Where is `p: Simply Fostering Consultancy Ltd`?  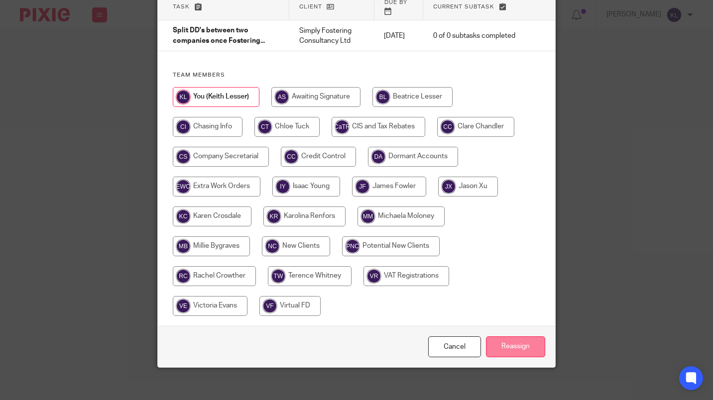 p: Simply Fostering Consultancy Ltd is located at coordinates (332, 36).